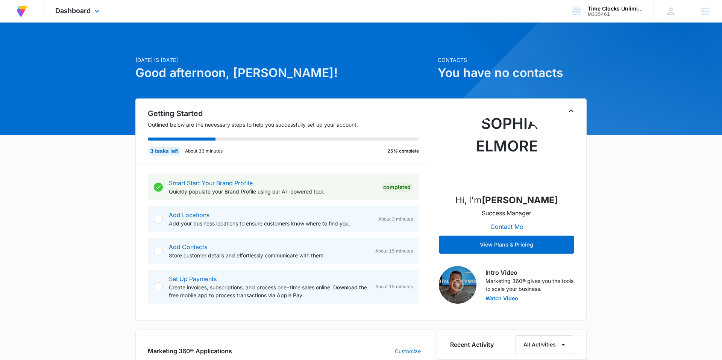 This screenshot has width=722, height=360. What do you see at coordinates (270, 223) in the screenshot?
I see `p: Add your business locations to ensure customers know where to find you.` at bounding box center [270, 223].